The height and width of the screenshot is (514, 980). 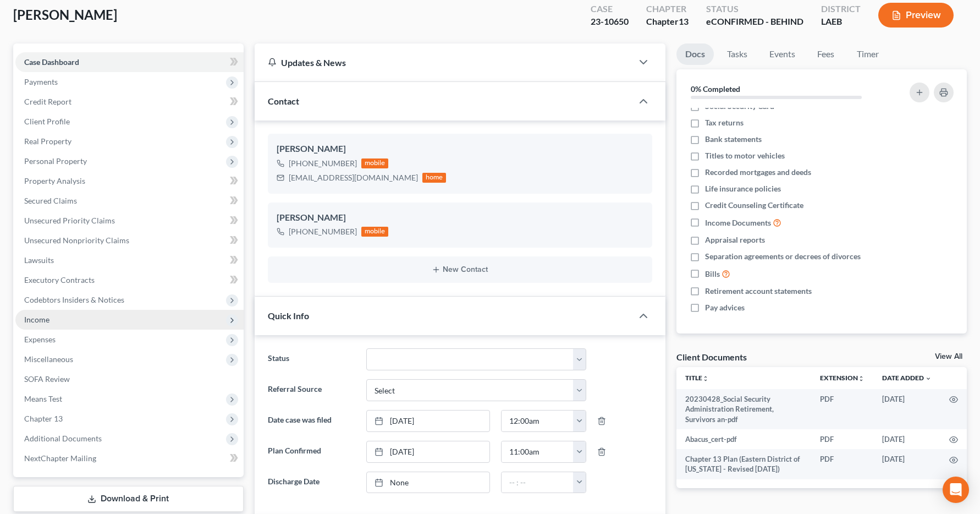 I want to click on span: Real Property, so click(x=48, y=141).